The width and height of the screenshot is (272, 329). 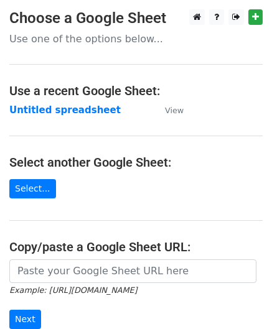 I want to click on input: Paste your Google Sheet URL here, so click(x=133, y=271).